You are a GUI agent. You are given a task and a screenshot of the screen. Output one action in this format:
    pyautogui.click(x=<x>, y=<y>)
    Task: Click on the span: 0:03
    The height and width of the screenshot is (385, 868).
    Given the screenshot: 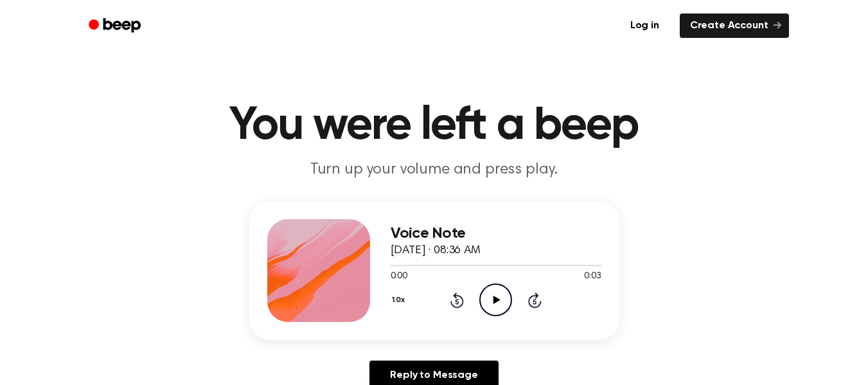 What is the action you would take?
    pyautogui.click(x=593, y=276)
    